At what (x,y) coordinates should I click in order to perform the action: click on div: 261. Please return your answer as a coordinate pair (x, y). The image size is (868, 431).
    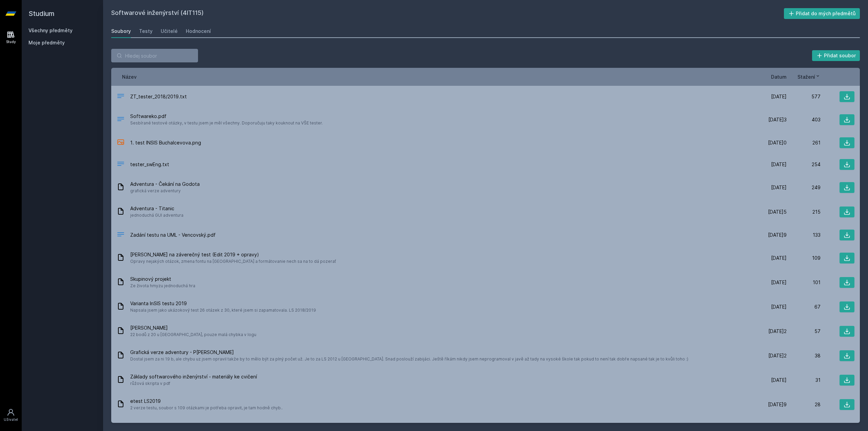
    Looking at the image, I should click on (804, 143).